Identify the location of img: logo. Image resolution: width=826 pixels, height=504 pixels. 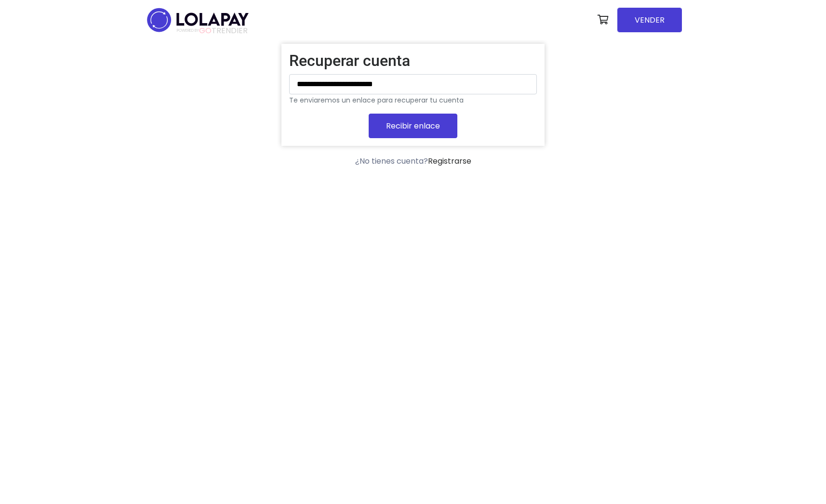
(198, 20).